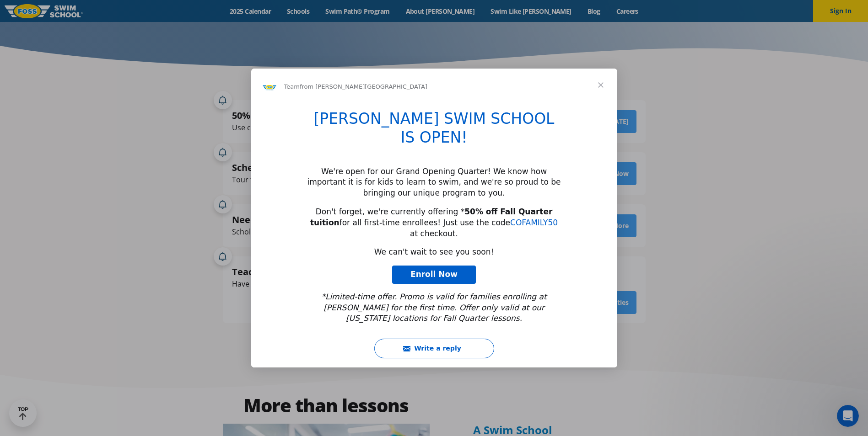 The height and width of the screenshot is (436, 868). I want to click on b: 50% off Fall Quarter tuition, so click(431, 217).